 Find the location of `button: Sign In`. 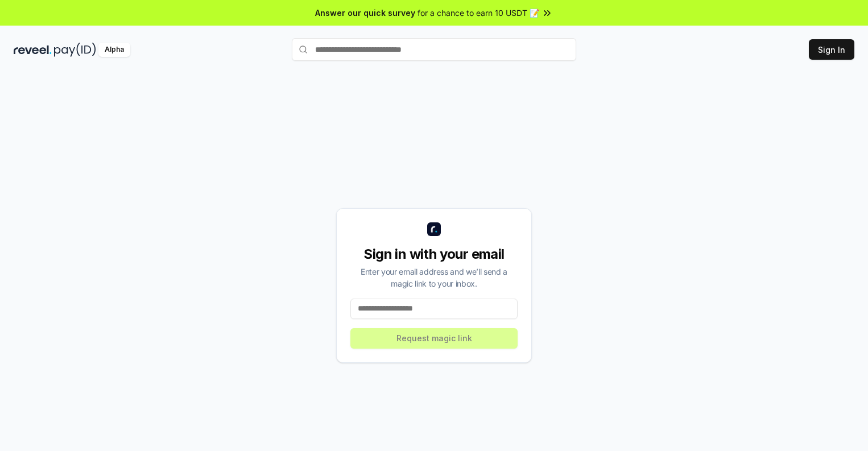

button: Sign In is located at coordinates (832, 49).